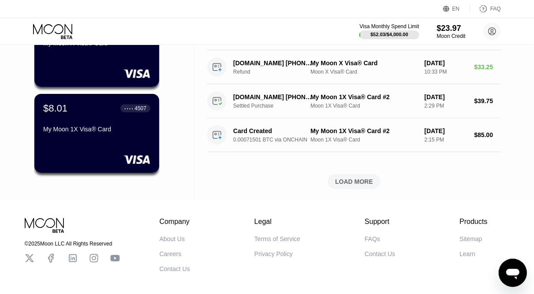  I want to click on div: 10:33 PM, so click(445, 72).